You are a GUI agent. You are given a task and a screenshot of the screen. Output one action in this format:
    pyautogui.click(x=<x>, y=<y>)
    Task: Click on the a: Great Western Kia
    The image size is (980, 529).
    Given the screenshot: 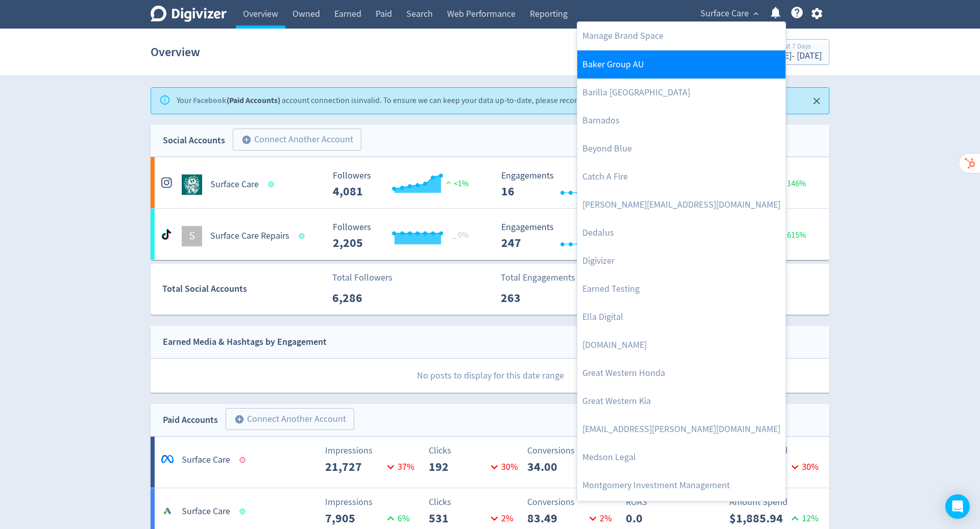 What is the action you would take?
    pyautogui.click(x=682, y=401)
    